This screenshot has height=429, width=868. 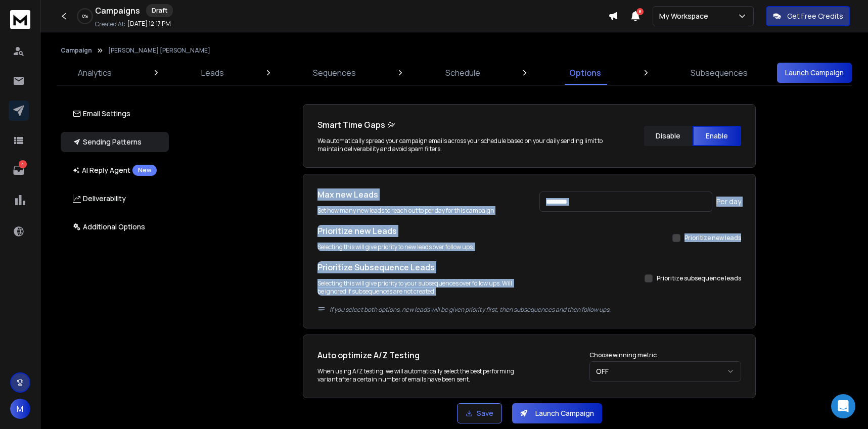 I want to click on p: My Workspace, so click(x=686, y=16).